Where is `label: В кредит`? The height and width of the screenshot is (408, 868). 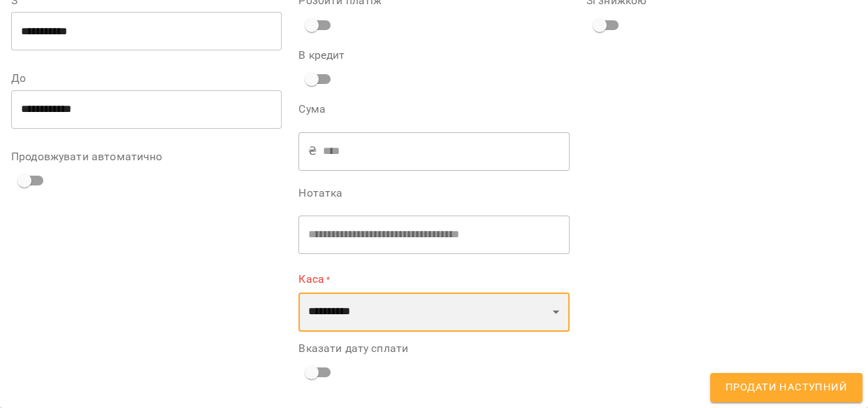
label: В кредит is located at coordinates (434, 55).